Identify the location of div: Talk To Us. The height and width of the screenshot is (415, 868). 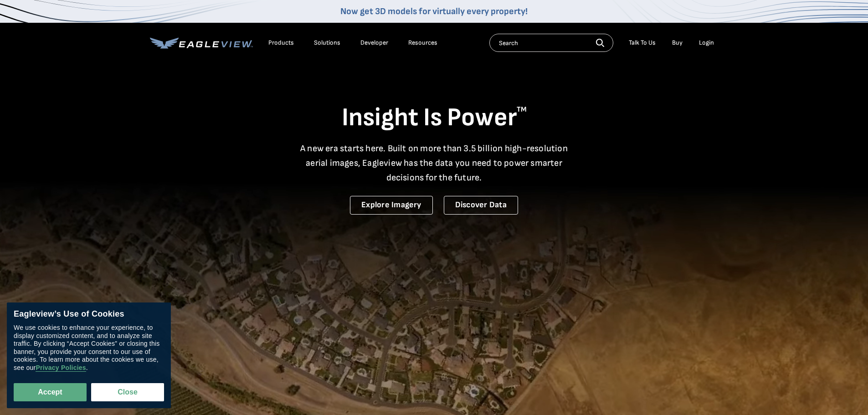
(642, 43).